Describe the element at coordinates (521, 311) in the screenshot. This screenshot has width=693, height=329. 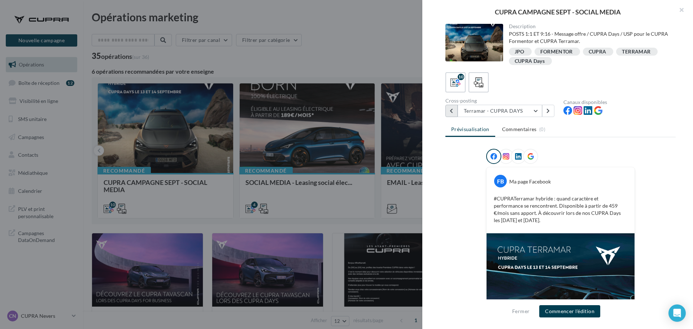
I see `button: Fermer` at that location.